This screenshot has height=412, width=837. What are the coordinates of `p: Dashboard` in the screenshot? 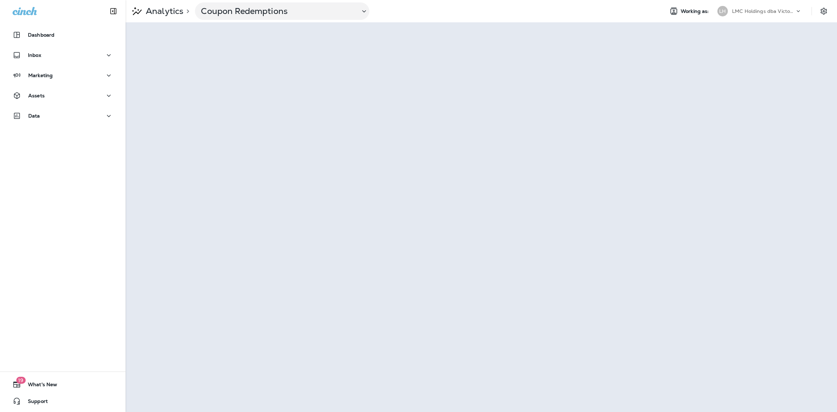 It's located at (41, 35).